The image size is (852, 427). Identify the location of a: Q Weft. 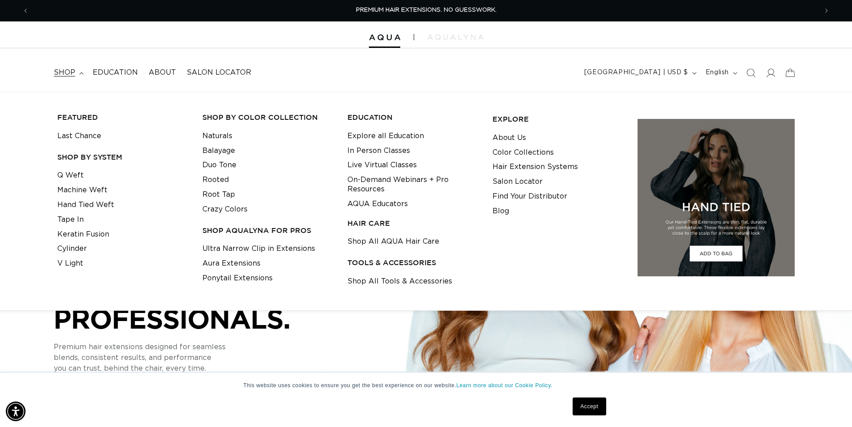
(70, 175).